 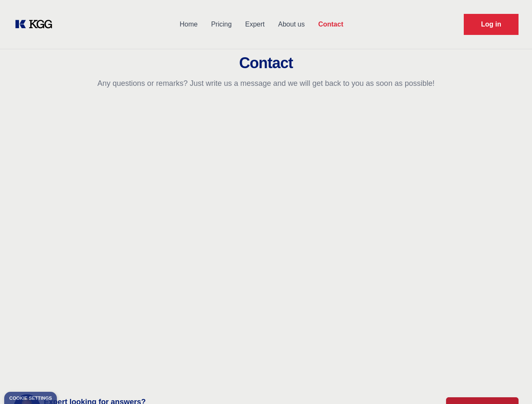 What do you see at coordinates (291, 24) in the screenshot?
I see `a: About us` at bounding box center [291, 24].